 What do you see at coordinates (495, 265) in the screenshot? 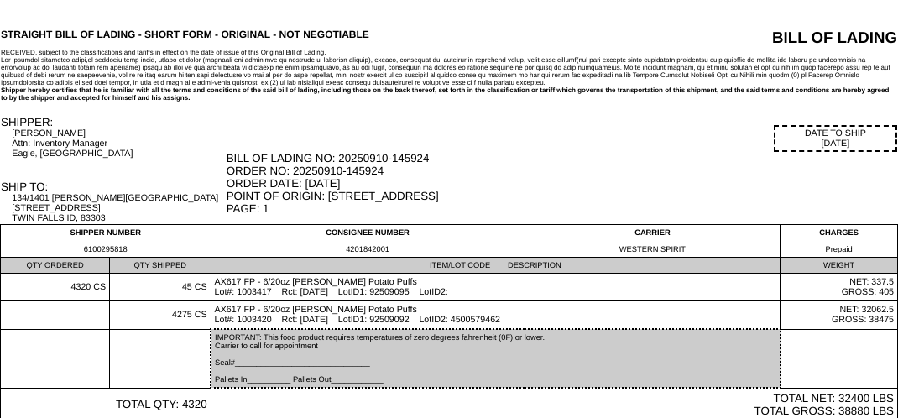
I see `td: ITEM/LOT CODE DESCRIPTION` at bounding box center [495, 265].